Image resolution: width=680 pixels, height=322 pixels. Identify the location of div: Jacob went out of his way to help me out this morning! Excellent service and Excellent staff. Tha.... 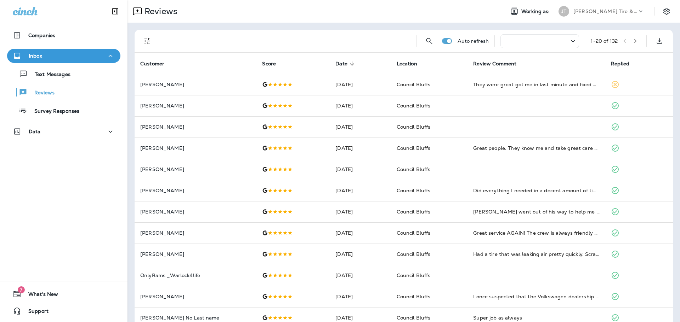
(536, 212).